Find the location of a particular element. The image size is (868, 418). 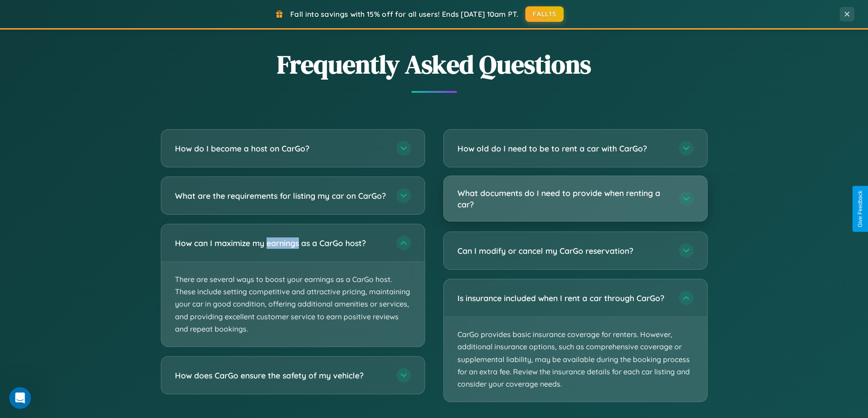

button: FALL15 is located at coordinates (544, 14).